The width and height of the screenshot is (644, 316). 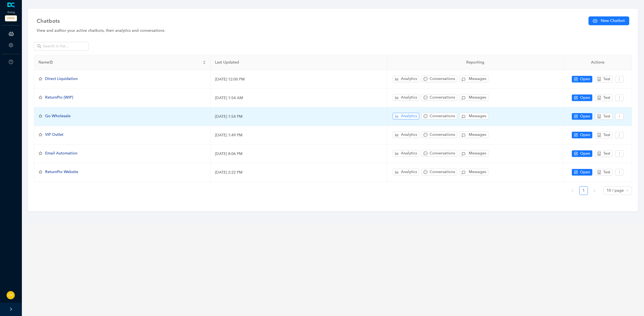 What do you see at coordinates (573, 190) in the screenshot?
I see `li: Previous Page` at bounding box center [573, 190].